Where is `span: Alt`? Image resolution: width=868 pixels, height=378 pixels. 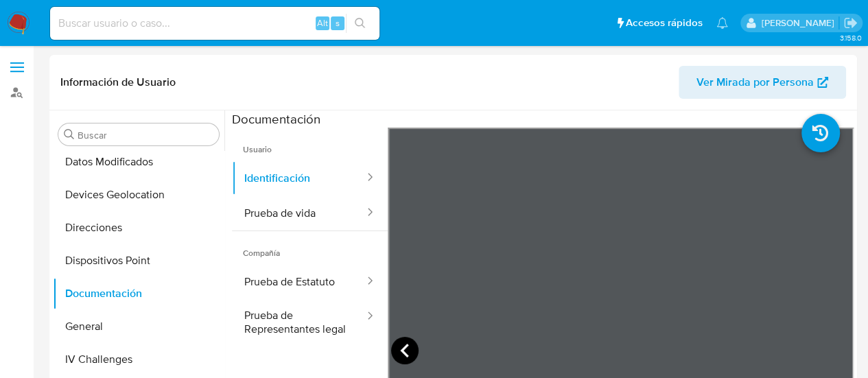
span: Alt is located at coordinates (322, 23).